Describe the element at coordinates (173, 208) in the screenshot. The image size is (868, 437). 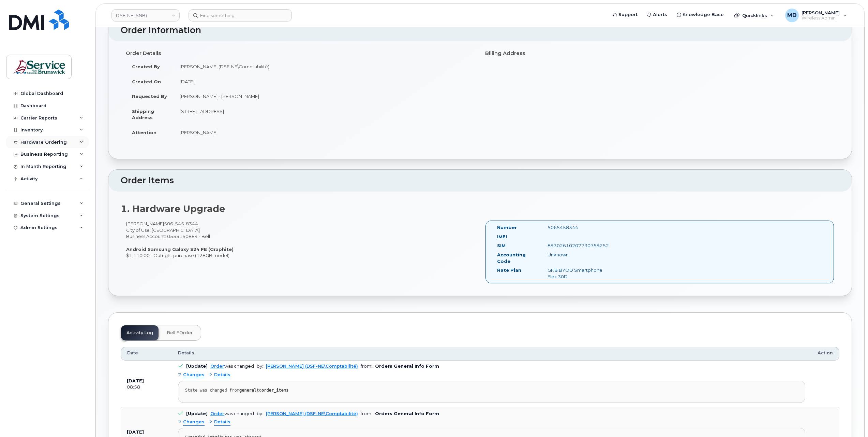
I see `strong: 1. Hardware Upgrade` at that location.